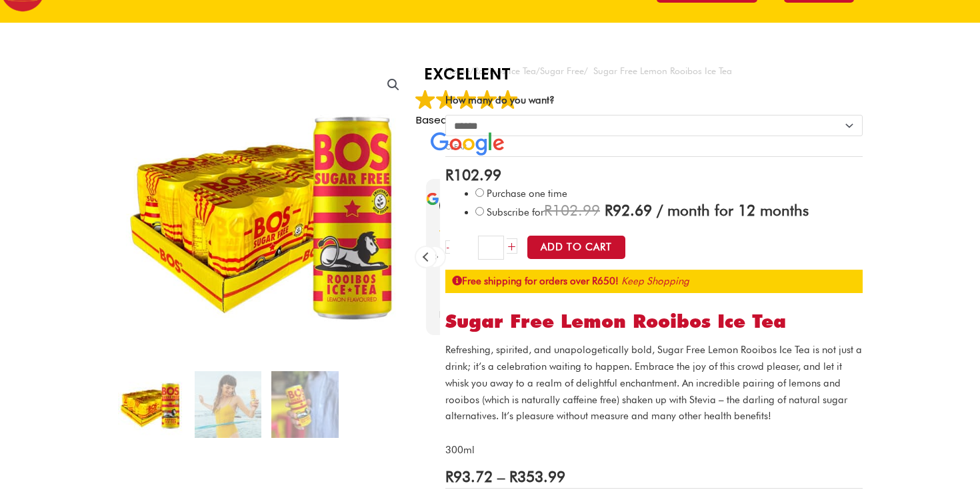  Describe the element at coordinates (562, 70) in the screenshot. I see `a: Sugar Free` at that location.